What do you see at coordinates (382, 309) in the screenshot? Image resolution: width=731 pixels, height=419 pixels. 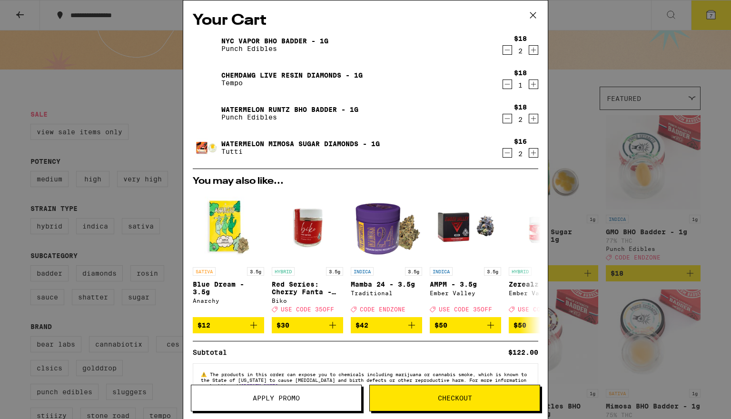 I see `span: CODE ENDZONE` at bounding box center [382, 309].